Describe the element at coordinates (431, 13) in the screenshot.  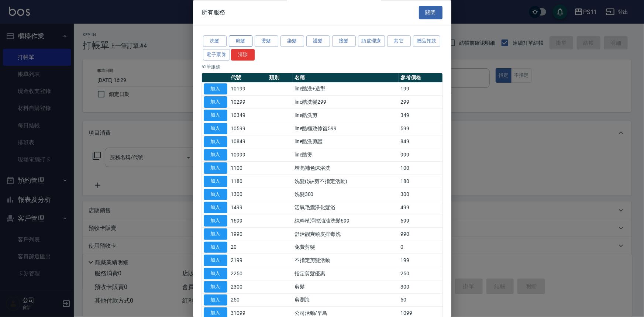
I see `button: 關閉` at that location.